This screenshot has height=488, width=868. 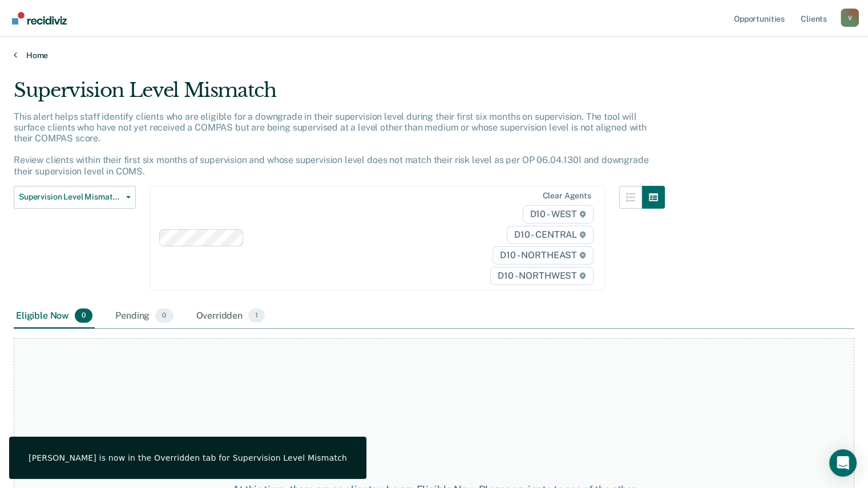 I want to click on div: Supervision Level Mismatch, so click(x=339, y=95).